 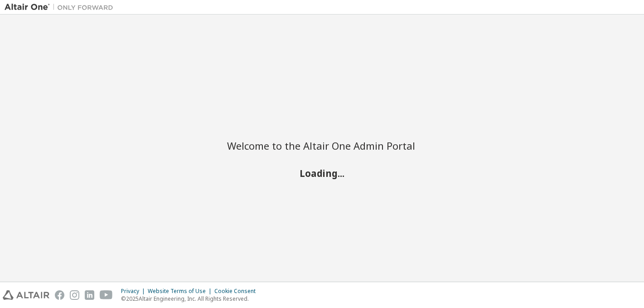 I want to click on img: instagram.svg, so click(x=74, y=295).